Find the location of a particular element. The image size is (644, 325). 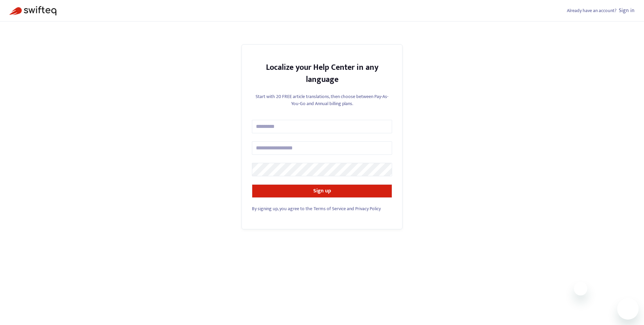

div: and is located at coordinates (322, 209).